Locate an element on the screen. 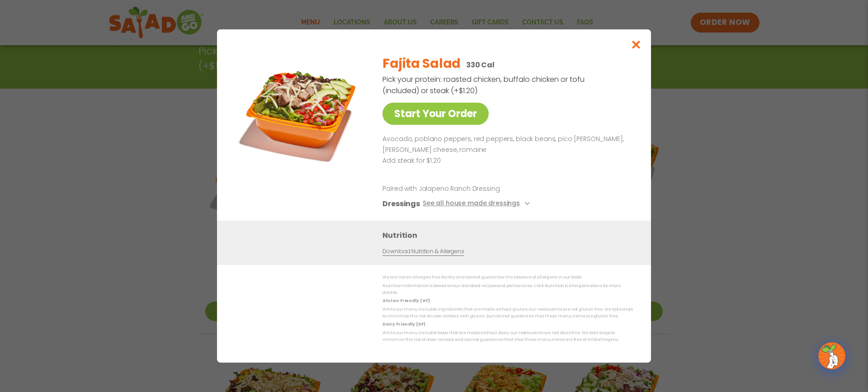 This screenshot has height=392, width=868. p: Add steak for $1.20 is located at coordinates (506, 161).